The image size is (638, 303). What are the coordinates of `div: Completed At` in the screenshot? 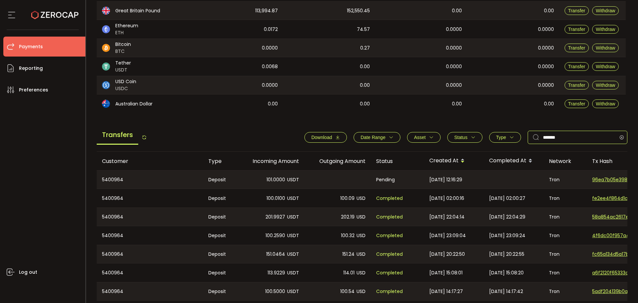 It's located at (514, 161).